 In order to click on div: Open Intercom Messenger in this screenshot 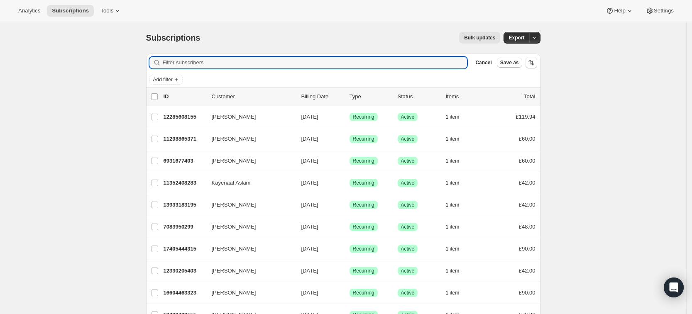, I will do `click(673, 287)`.